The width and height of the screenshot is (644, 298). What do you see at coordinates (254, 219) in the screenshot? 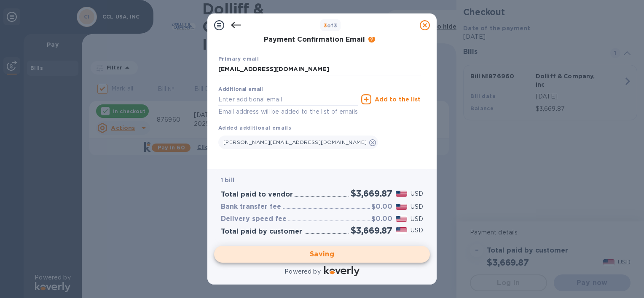
I see `h3: Delivery speed fee` at bounding box center [254, 219].